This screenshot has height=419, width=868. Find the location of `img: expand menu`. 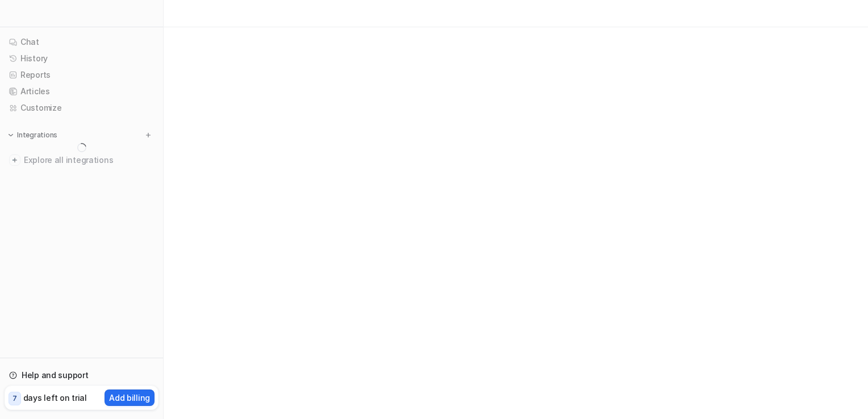

img: expand menu is located at coordinates (11, 135).